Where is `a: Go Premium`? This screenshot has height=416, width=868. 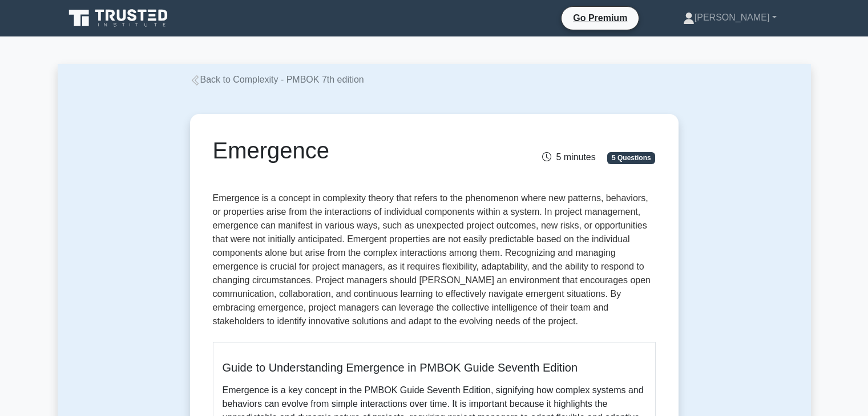 a: Go Premium is located at coordinates (600, 18).